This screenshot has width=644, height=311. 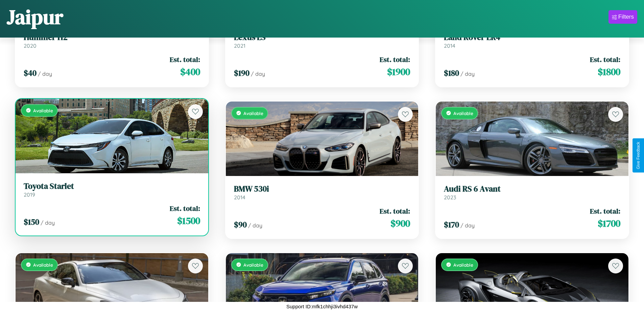 I want to click on p: Support ID: mfk1chhji3ivhd437w, so click(x=322, y=306).